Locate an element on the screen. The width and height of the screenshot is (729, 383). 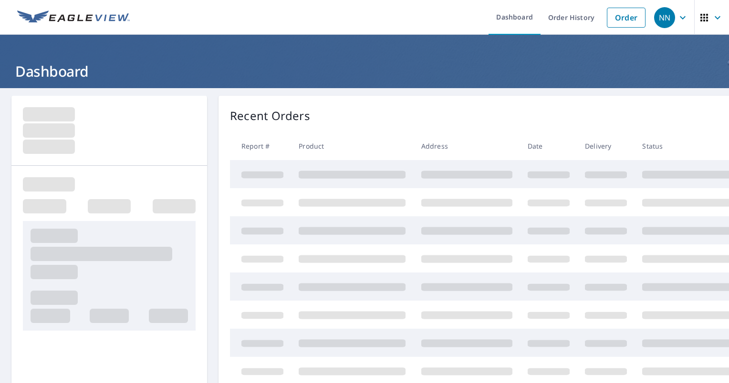
div: NN is located at coordinates (664, 18).